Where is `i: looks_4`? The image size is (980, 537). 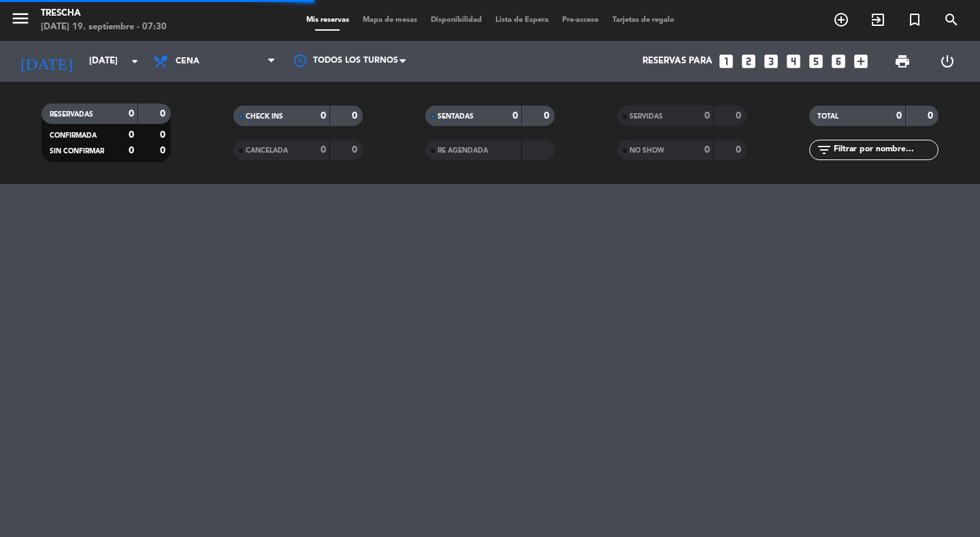 i: looks_4 is located at coordinates (794, 61).